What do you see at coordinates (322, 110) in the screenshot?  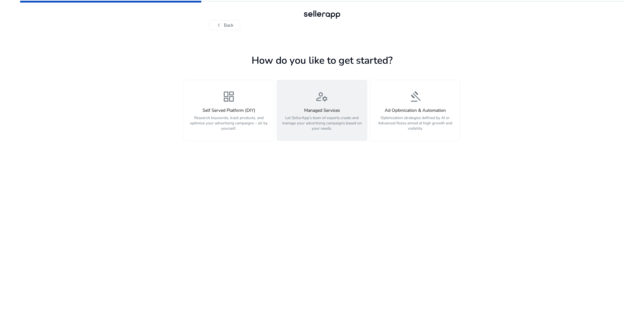 I see `h4: Managed Services` at bounding box center [322, 110].